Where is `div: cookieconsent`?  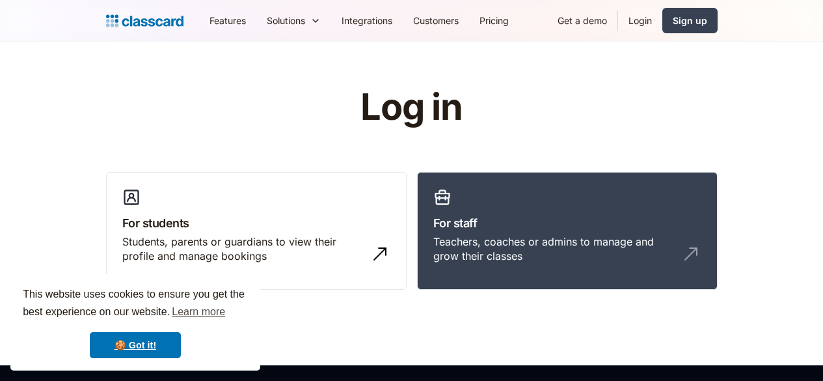
div: cookieconsent is located at coordinates (135, 322).